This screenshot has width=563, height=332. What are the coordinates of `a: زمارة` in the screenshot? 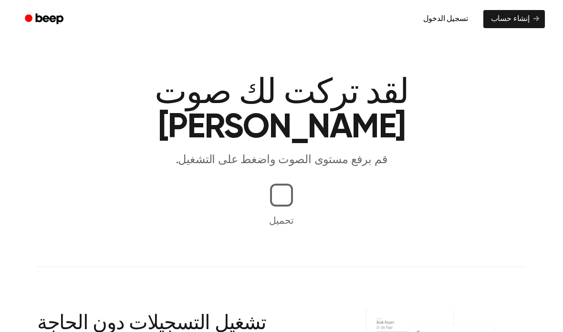 It's located at (45, 19).